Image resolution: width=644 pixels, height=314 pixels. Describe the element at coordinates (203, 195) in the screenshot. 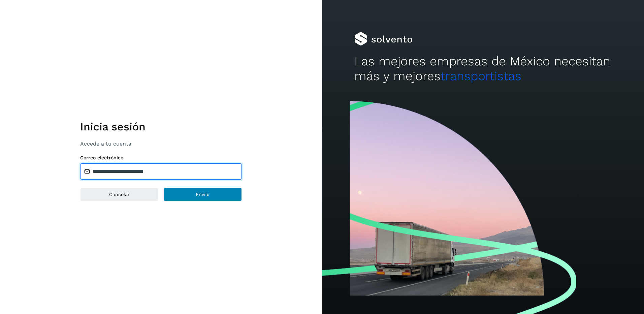

I see `button: Enviar` at that location.